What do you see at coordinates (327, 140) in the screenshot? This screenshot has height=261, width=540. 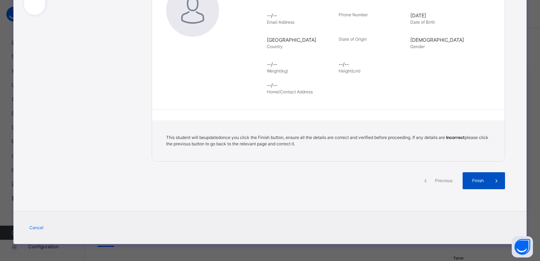 I see `span: This student will be updated once you click the Finish button, ensure all the details are correct...` at bounding box center [327, 140].